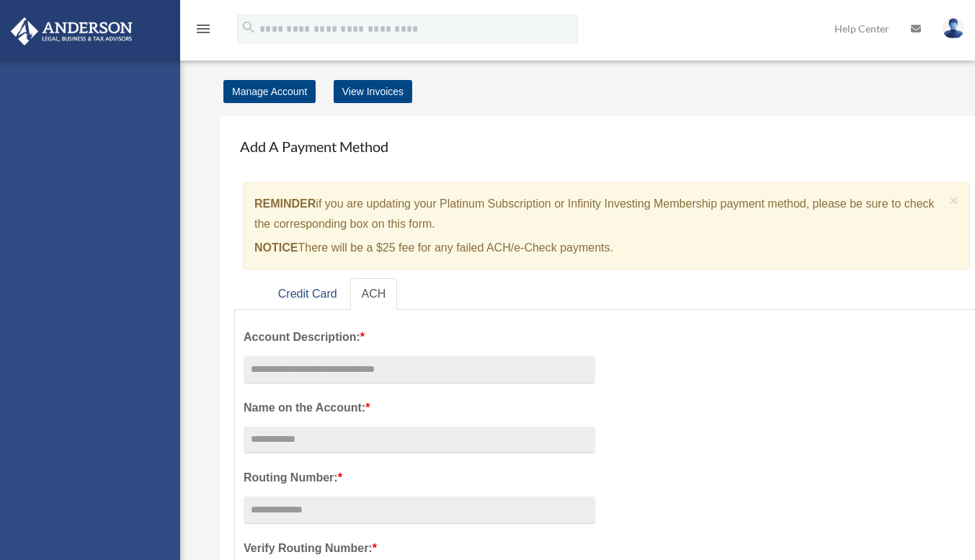 The image size is (975, 560). Describe the element at coordinates (269, 92) in the screenshot. I see `a: Manage Account` at that location.